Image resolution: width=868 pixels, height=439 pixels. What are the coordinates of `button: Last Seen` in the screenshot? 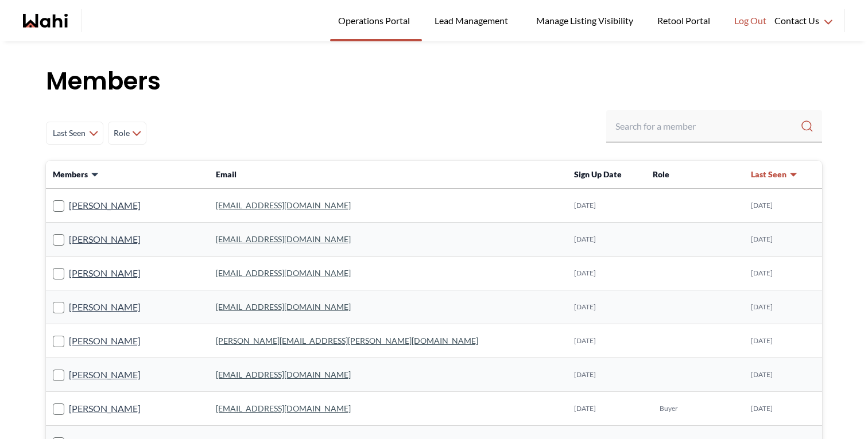 It's located at (774, 174).